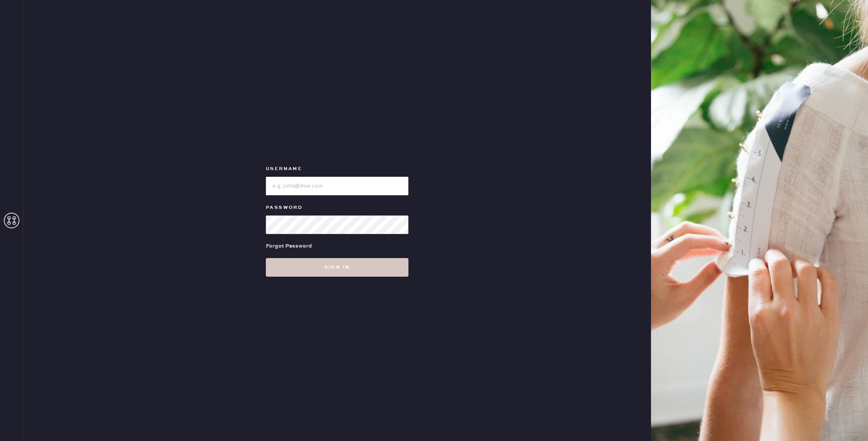  I want to click on a: Forgot Password, so click(288, 246).